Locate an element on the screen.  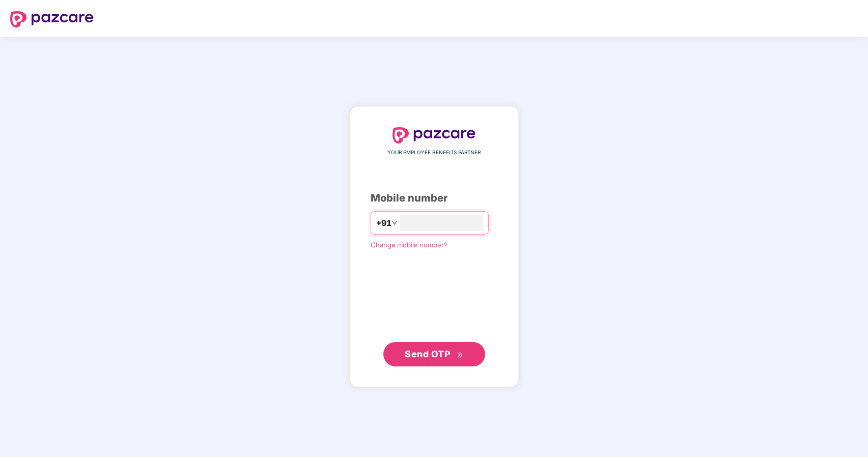
span: Change mobile number? is located at coordinates (409, 245).